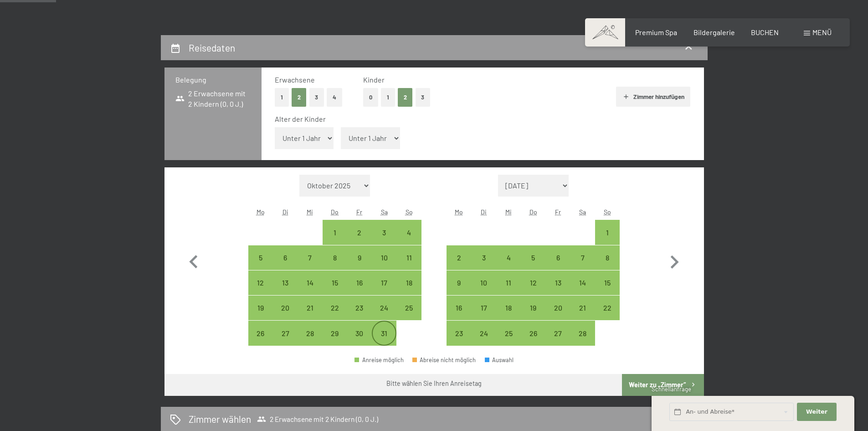  I want to click on div: Sun Feb 08 2026, so click(607, 258).